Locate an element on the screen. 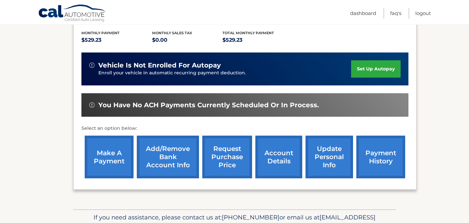 This screenshot has width=469, height=223. a: payment history is located at coordinates (381, 157).